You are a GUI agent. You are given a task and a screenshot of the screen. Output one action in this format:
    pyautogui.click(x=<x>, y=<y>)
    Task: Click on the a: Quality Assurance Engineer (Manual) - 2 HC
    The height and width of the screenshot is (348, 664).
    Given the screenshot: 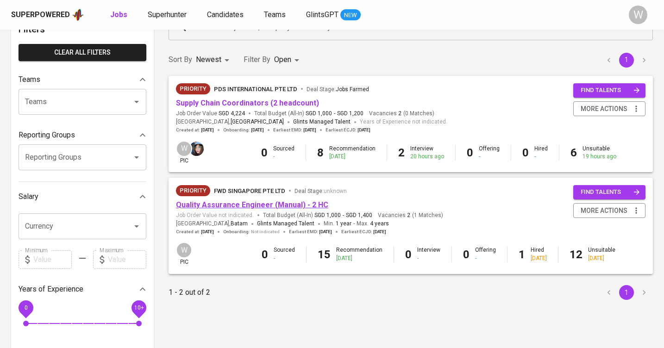 What is the action you would take?
    pyautogui.click(x=252, y=205)
    